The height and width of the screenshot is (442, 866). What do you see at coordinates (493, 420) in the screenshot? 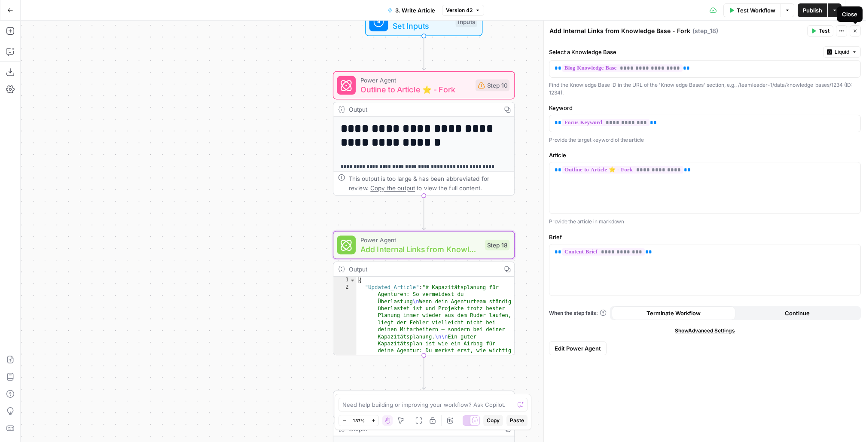
I see `button: Copy` at bounding box center [493, 420].